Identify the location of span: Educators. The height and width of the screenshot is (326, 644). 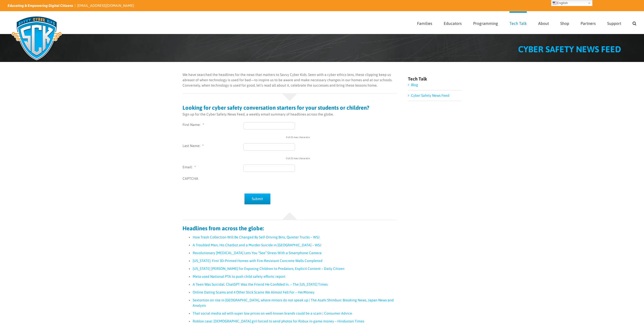
(452, 23).